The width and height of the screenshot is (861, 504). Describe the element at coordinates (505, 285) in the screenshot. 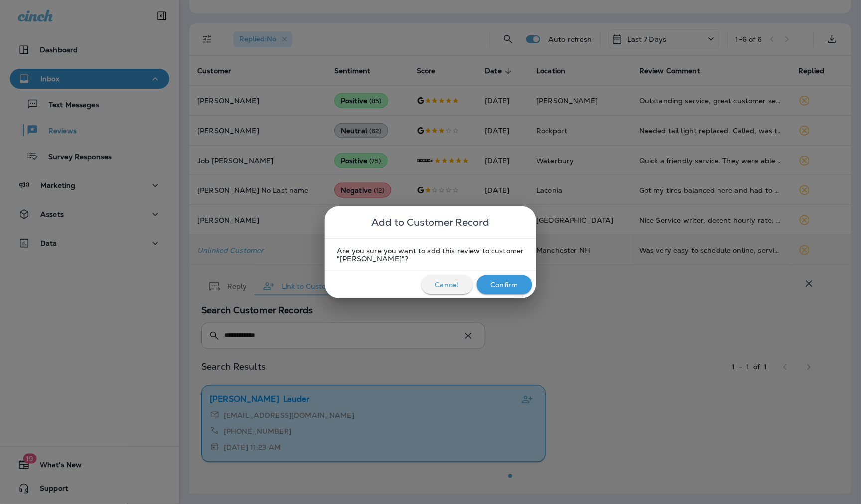

I see `p: Confirm` at that location.